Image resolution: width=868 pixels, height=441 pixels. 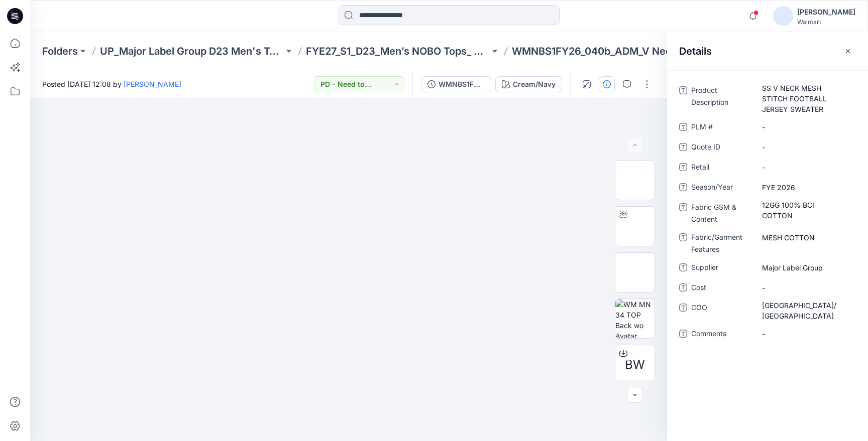 What do you see at coordinates (806, 238) in the screenshot?
I see `span: MESH COTTON` at bounding box center [806, 238].